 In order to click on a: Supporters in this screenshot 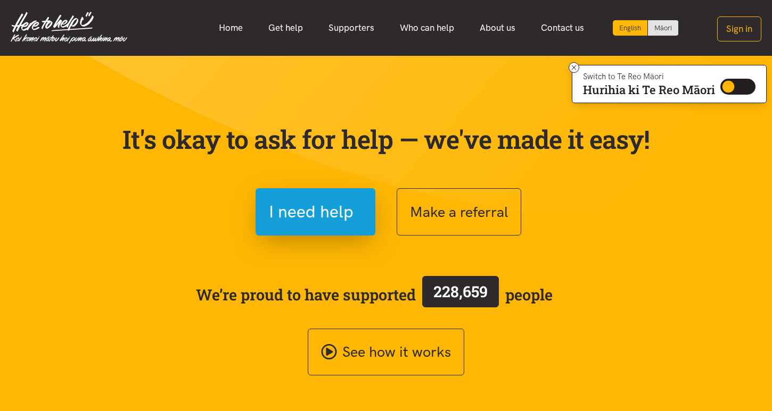, I will do `click(351, 28)`.